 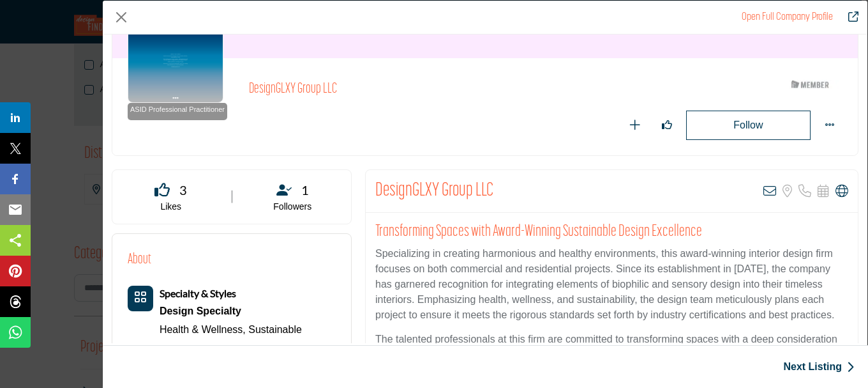 What do you see at coordinates (611, 232) in the screenshot?
I see `h2: Transforming Spaces with Award-Winning Sustainable Design Excellence` at bounding box center [611, 232].